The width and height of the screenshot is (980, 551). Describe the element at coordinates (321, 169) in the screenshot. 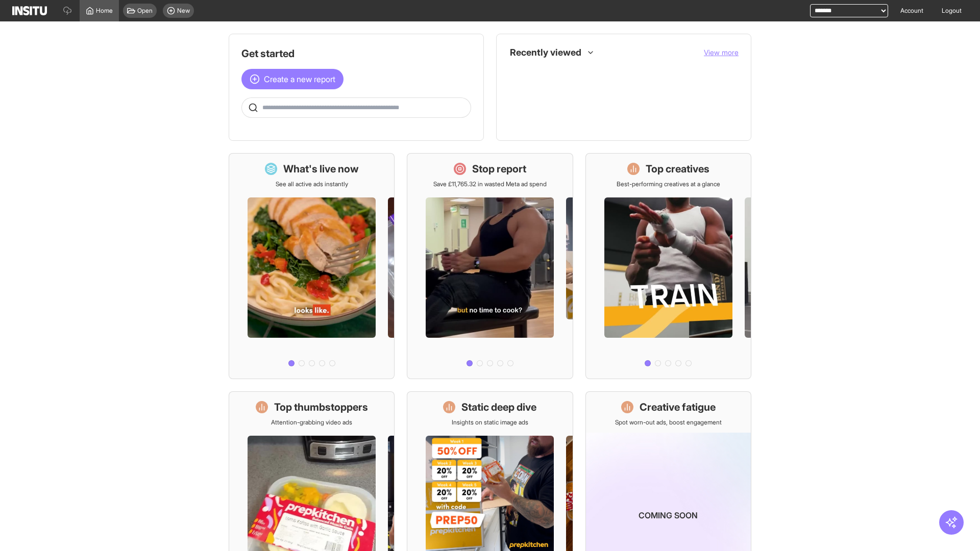

I see `h1: What's live now` at that location.